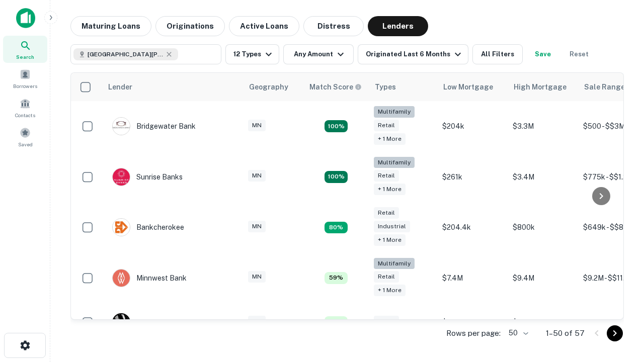 Image resolution: width=644 pixels, height=362 pixels. What do you see at coordinates (540, 87) in the screenshot?
I see `div: High Mortgage` at bounding box center [540, 87].